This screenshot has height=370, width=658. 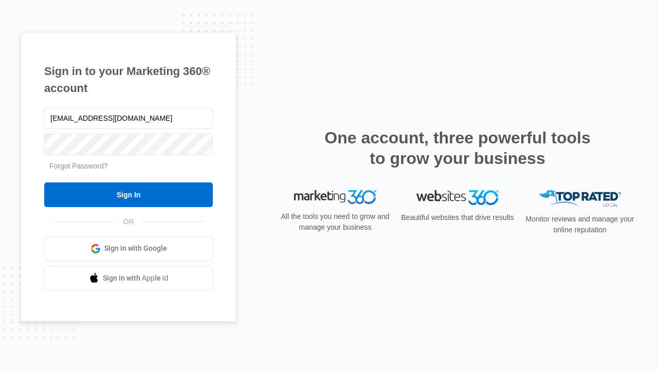 I want to click on input: Email, so click(x=128, y=118).